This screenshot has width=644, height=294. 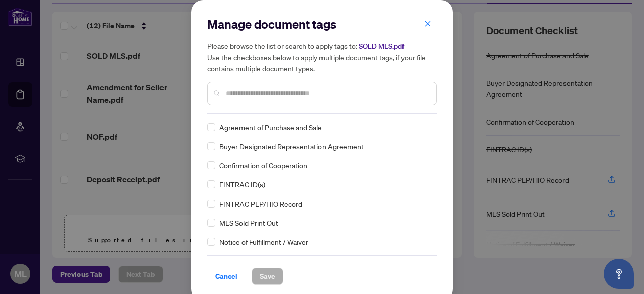 I want to click on span: MLS Sold Print Out, so click(x=249, y=222).